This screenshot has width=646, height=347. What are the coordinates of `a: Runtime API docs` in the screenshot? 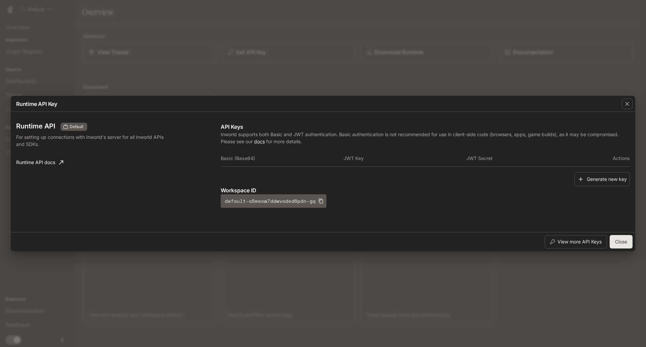 It's located at (40, 163).